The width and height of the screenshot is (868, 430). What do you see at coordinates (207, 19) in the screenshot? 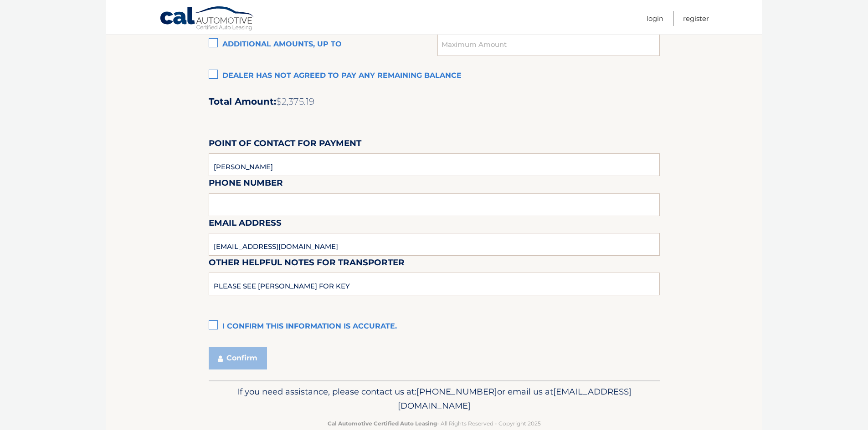
I see `a: Cal Automotive` at bounding box center [207, 19].